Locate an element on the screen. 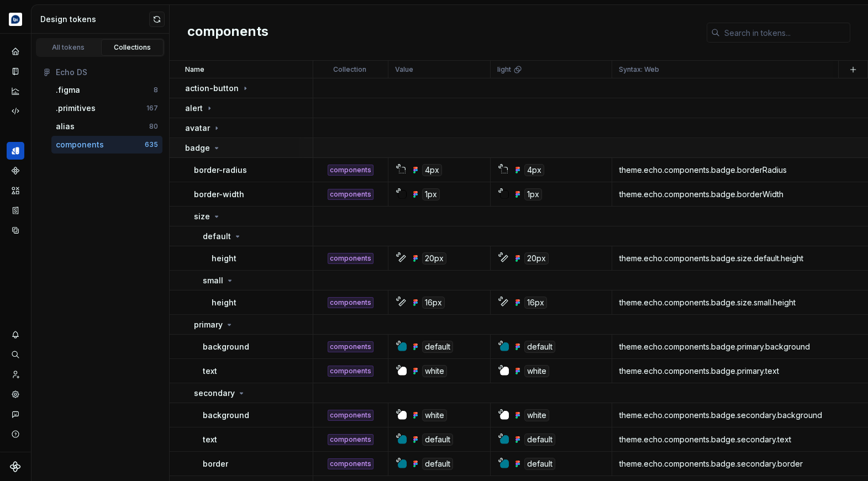  div: Settings is located at coordinates (16, 394).